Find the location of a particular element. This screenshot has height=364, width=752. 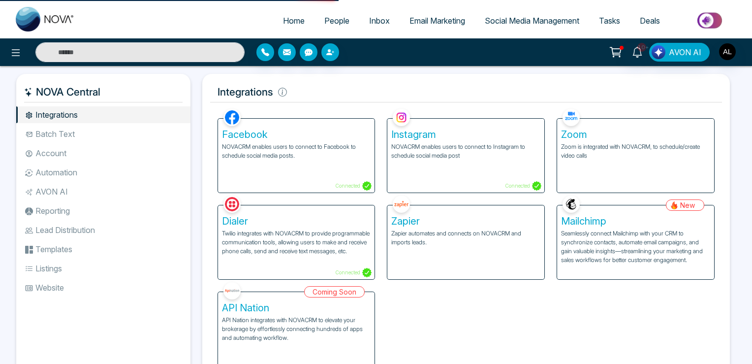

h5: Dialer is located at coordinates (296, 221).